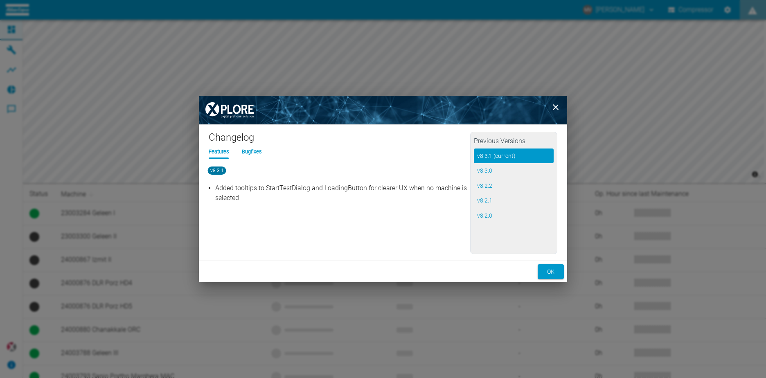 Image resolution: width=766 pixels, height=378 pixels. I want to click on span: v8.3.1, so click(217, 171).